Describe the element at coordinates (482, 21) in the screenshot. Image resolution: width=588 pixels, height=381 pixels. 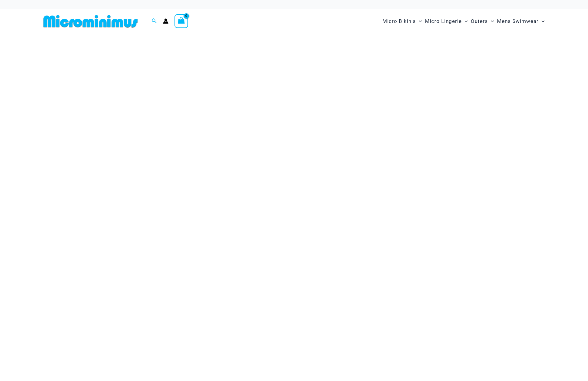
I see `a: OutersMenu ToggleMenu Toggle` at that location.